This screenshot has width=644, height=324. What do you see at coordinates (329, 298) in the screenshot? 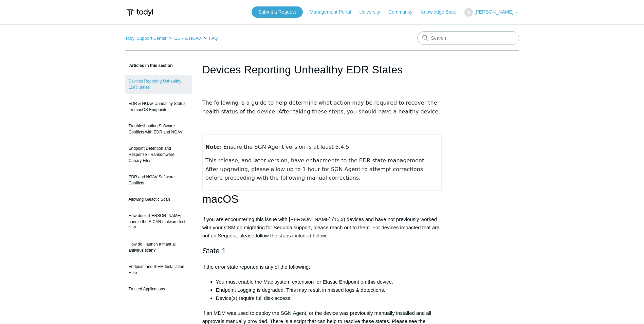
I see `li: Device(s) require full disk access.` at bounding box center [329, 298].